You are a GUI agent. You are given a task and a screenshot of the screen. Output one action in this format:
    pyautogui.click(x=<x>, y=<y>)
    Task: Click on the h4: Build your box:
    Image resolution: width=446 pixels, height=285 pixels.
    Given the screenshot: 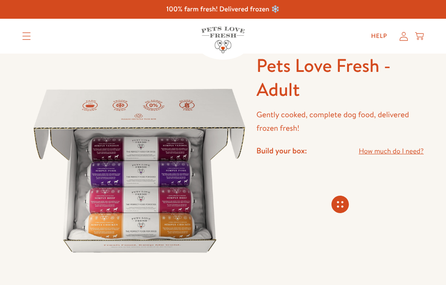 What is the action you would take?
    pyautogui.click(x=282, y=150)
    